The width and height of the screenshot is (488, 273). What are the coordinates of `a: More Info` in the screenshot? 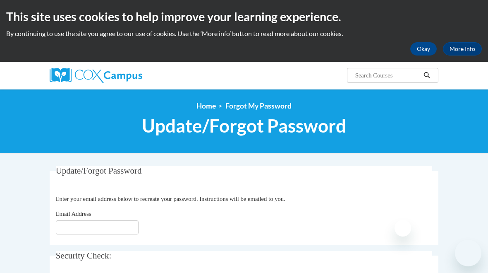 It's located at (463, 49).